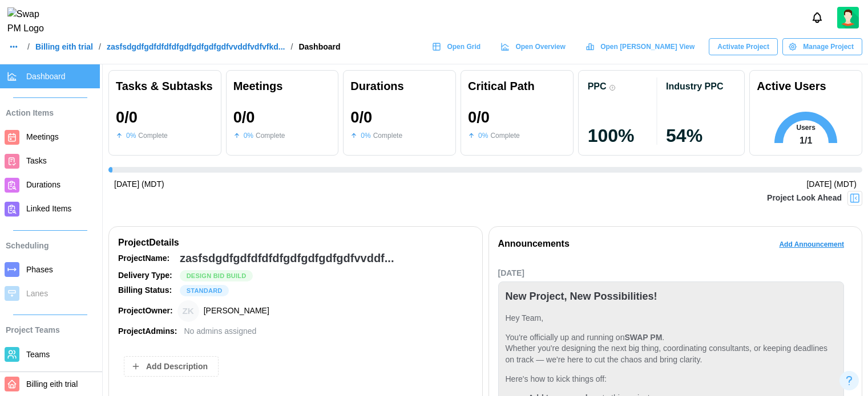 This screenshot has width=868, height=396. I want to click on span: Durations, so click(43, 184).